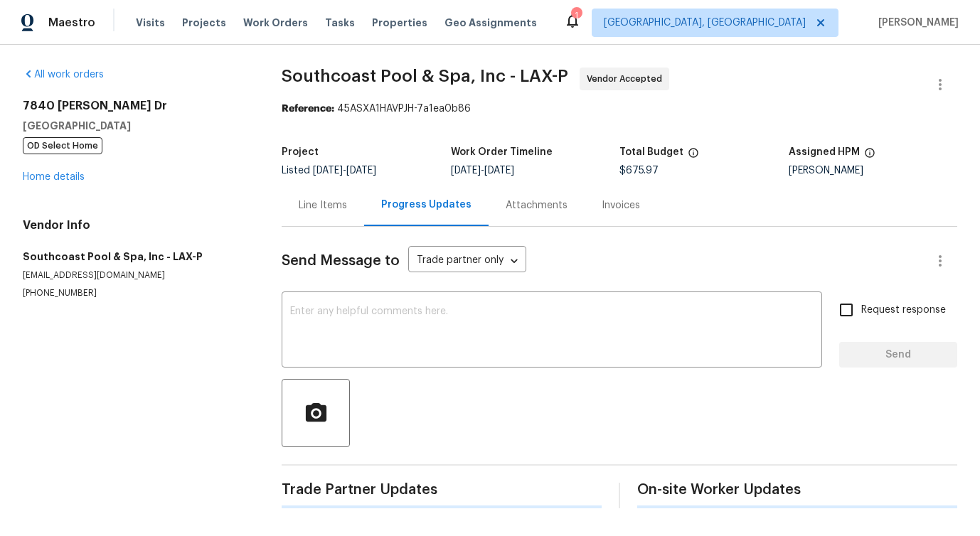 The height and width of the screenshot is (536, 980). I want to click on span: Southcoast Pool & Spa, Inc - LAX-P, so click(424, 76).